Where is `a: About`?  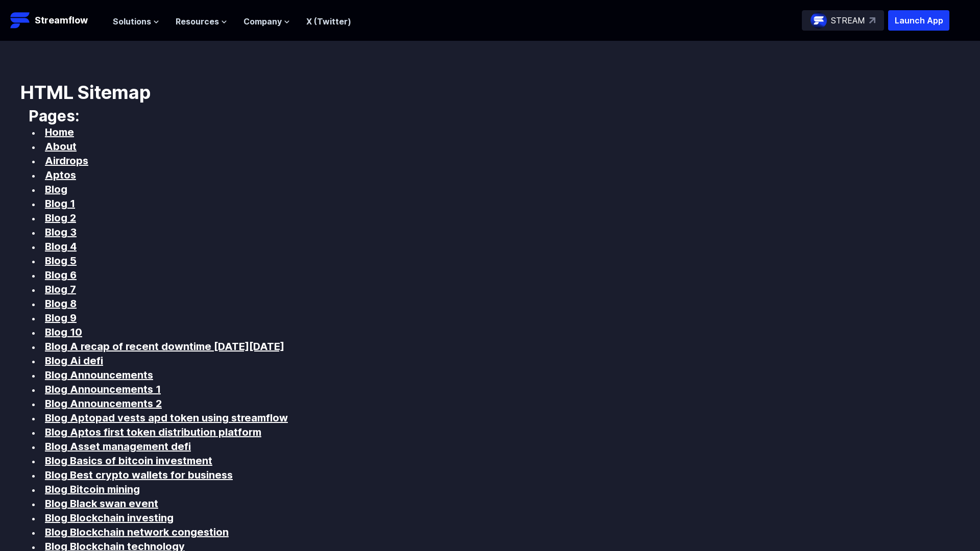
a: About is located at coordinates (59, 147).